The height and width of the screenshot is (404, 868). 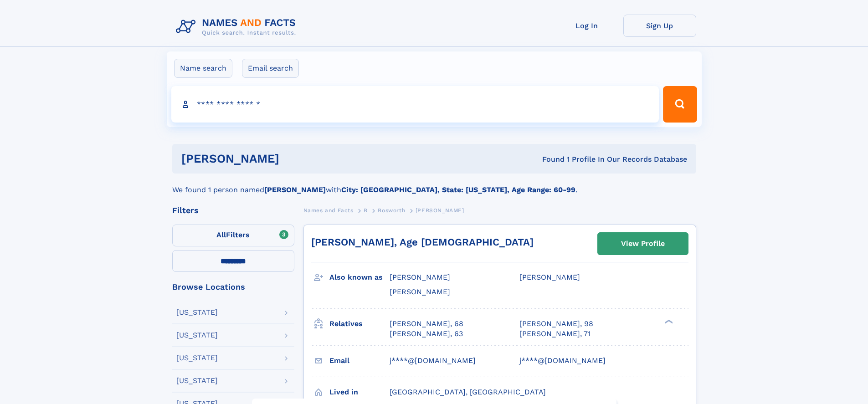 I want to click on button: Search Button, so click(x=680, y=104).